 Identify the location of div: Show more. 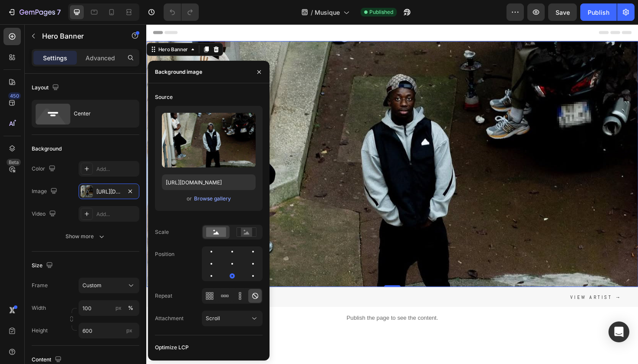
(85, 236).